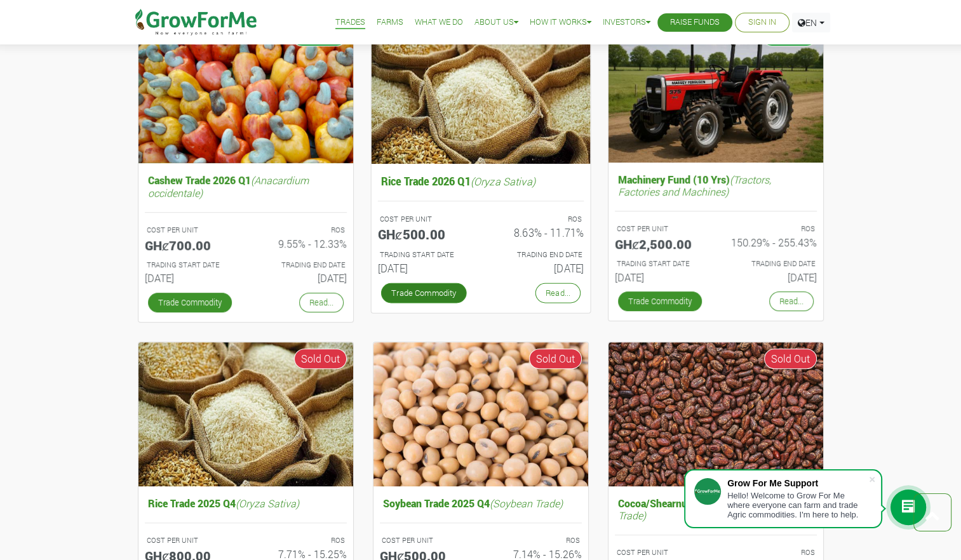 The height and width of the screenshot is (560, 961). Describe the element at coordinates (717, 186) in the screenshot. I see `h5: Machinery Fund (10 Yrs)` at that location.